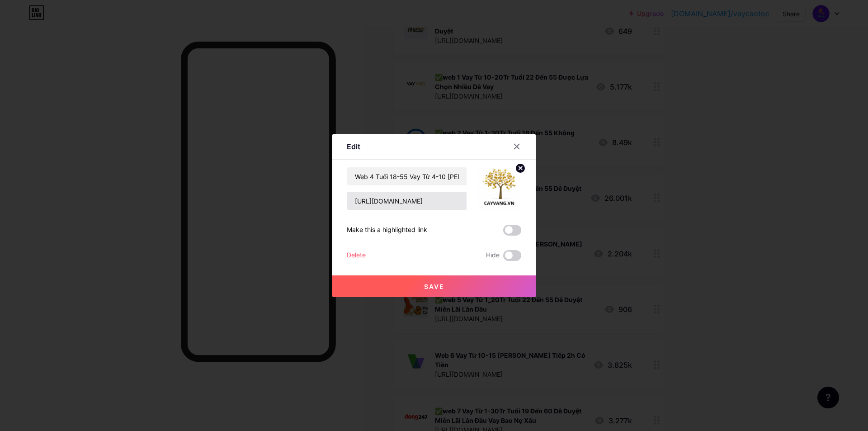 This screenshot has height=431, width=868. Describe the element at coordinates (387, 230) in the screenshot. I see `div: Make this a highlighted link` at that location.